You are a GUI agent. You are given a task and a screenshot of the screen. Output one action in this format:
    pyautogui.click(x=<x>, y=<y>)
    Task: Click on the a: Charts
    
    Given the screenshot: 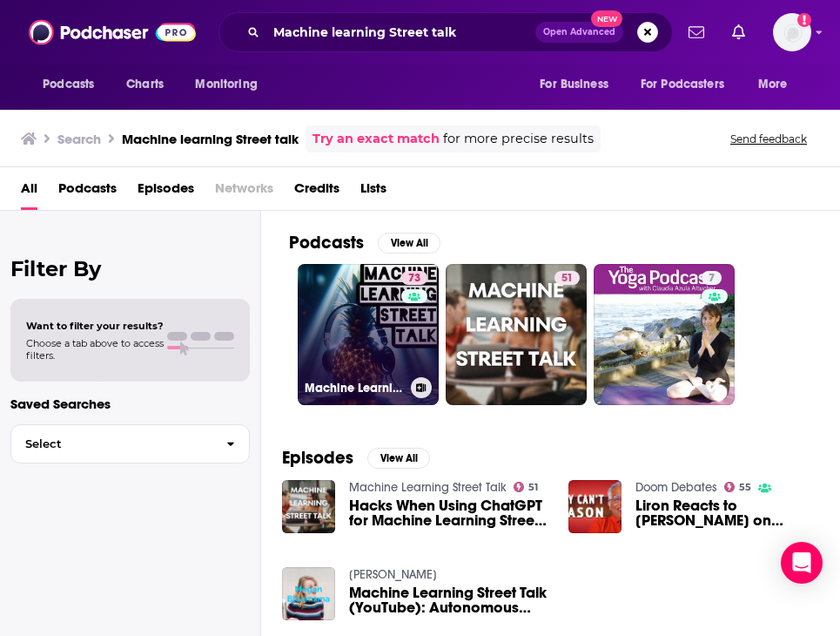 What is the action you would take?
    pyautogui.click(x=144, y=85)
    